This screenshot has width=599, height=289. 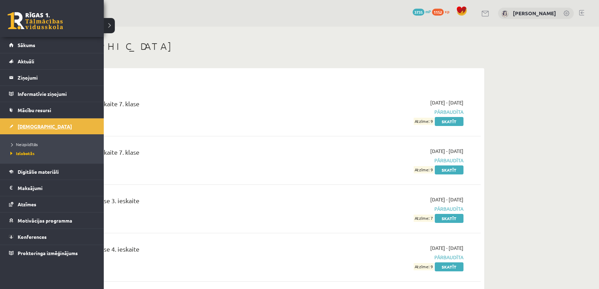 What do you see at coordinates (187, 153) in the screenshot?
I see `div: Angļu valoda 2. ieskaite 7. klase` at bounding box center [187, 153].